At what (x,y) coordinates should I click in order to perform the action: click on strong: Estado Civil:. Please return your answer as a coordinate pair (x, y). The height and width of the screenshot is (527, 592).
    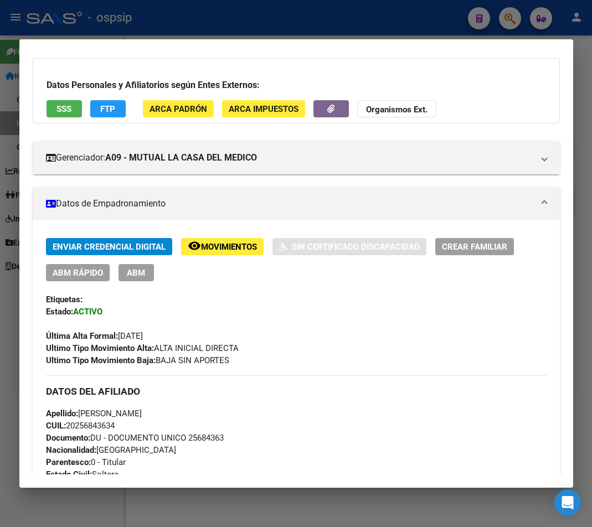
    Looking at the image, I should click on (69, 474).